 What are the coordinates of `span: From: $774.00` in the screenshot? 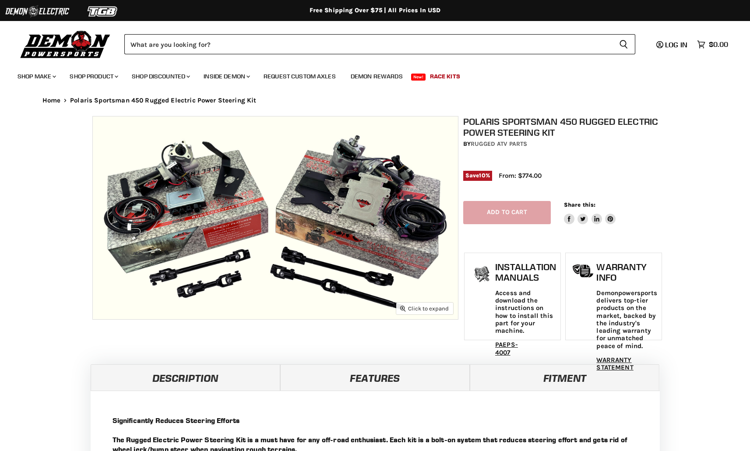 It's located at (520, 175).